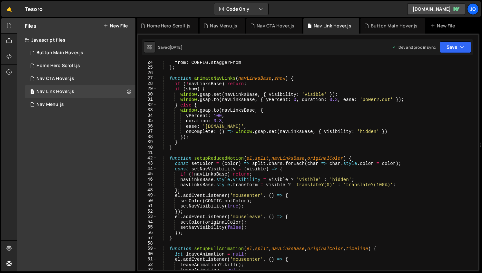 This screenshot has height=273, width=482. I want to click on div: 40, so click(147, 147).